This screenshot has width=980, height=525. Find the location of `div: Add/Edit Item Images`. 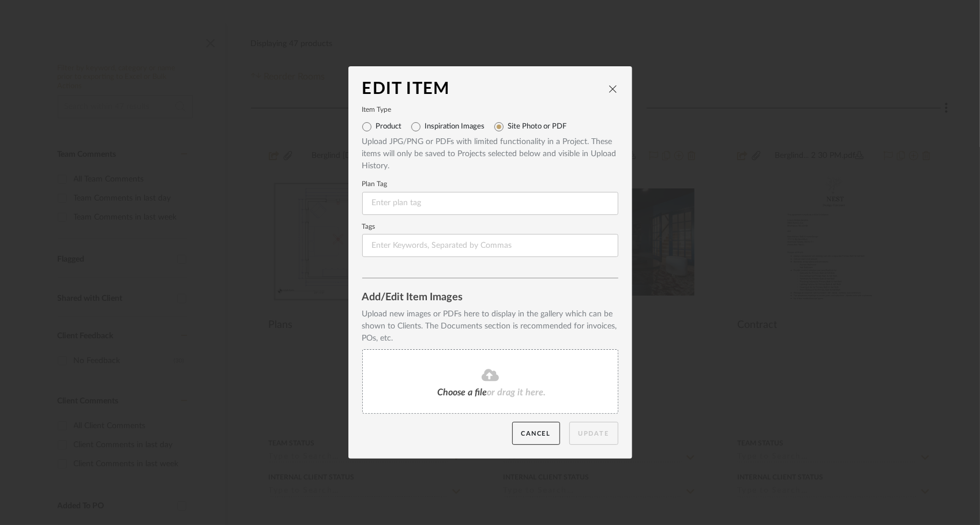

div: Add/Edit Item Images is located at coordinates (490, 298).